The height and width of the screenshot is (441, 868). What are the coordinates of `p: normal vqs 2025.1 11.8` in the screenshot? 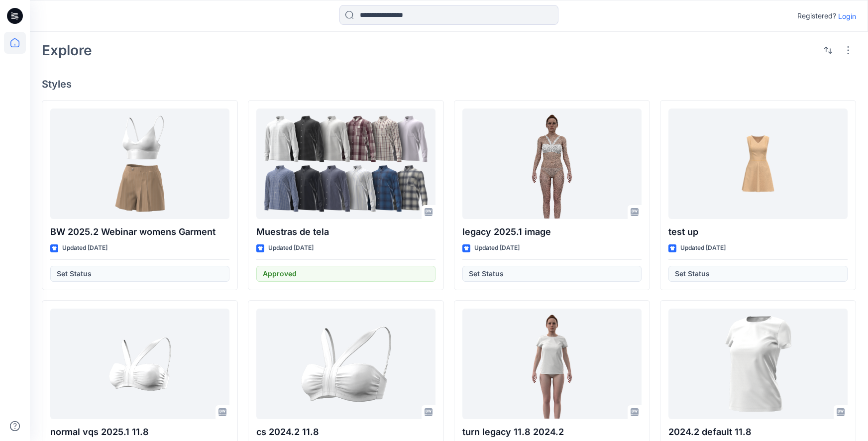 It's located at (140, 432).